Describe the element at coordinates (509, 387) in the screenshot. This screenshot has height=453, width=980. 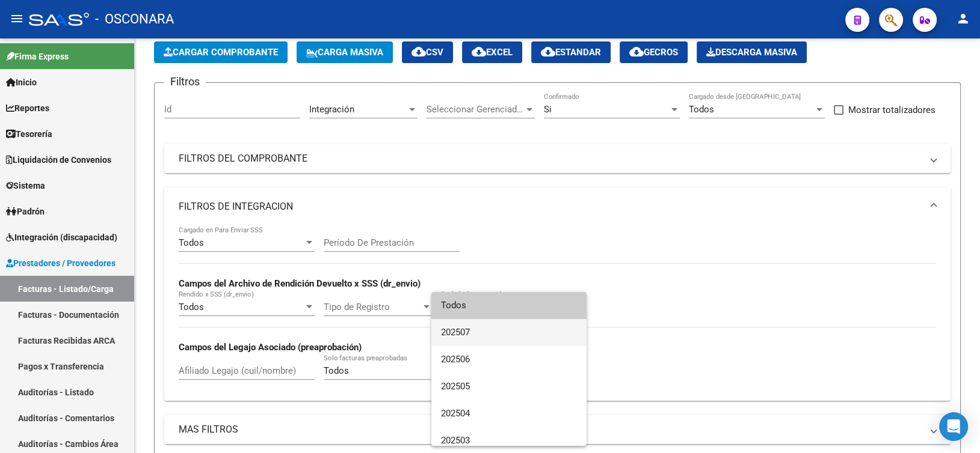
I see `span: 202505` at that location.